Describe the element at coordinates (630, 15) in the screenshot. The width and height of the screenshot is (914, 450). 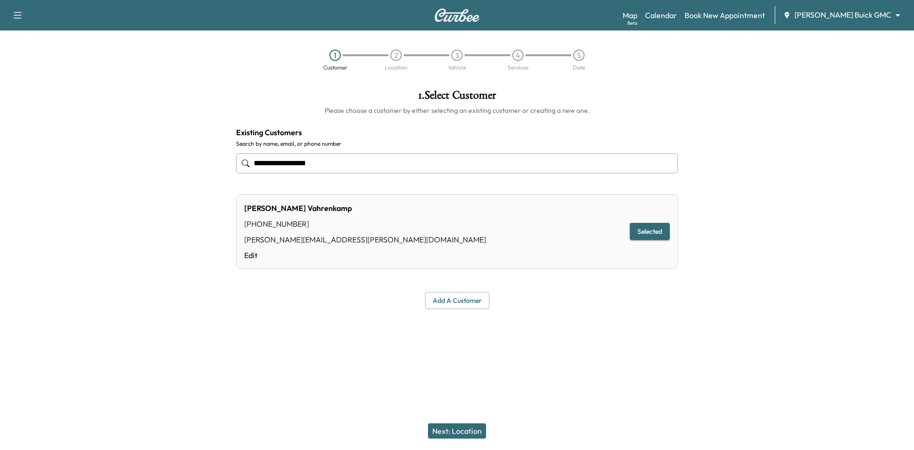
I see `a: MapBeta` at that location.